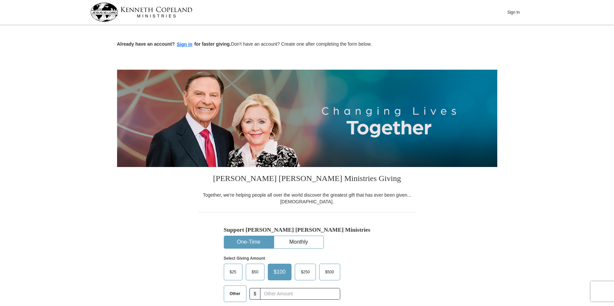 This screenshot has height=306, width=614. Describe the element at coordinates (514, 12) in the screenshot. I see `button: Sign In` at that location.